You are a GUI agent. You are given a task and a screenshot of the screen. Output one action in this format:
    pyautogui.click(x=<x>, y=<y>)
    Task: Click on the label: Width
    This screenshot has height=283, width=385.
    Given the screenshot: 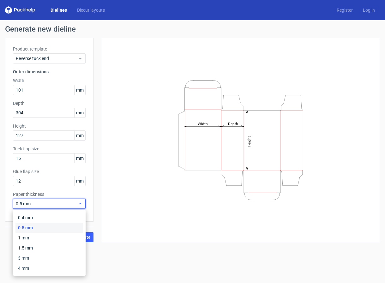 What is the action you would take?
    pyautogui.click(x=49, y=80)
    